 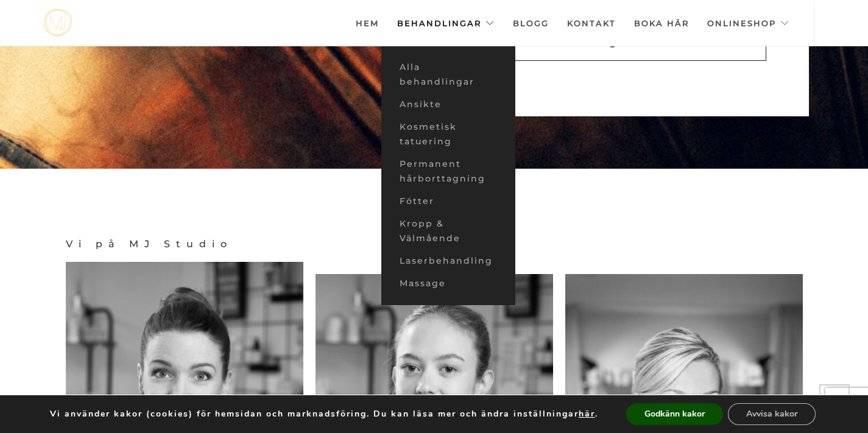 What do you see at coordinates (661, 23) in the screenshot?
I see `a: Boka här` at bounding box center [661, 23].